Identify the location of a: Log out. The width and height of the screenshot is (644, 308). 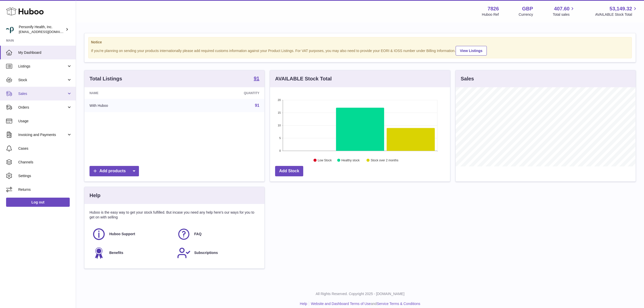
(38, 202).